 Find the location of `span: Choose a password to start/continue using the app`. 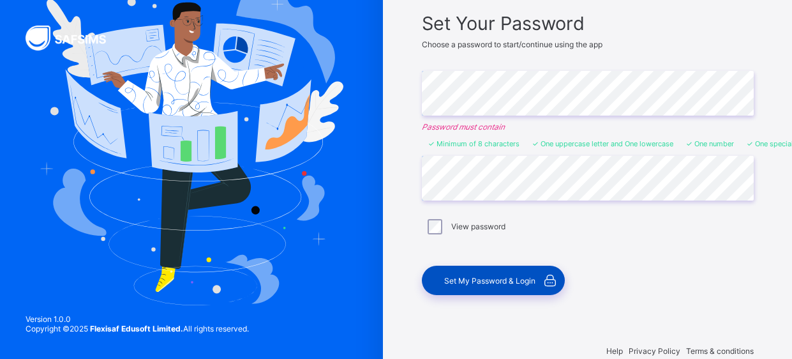

span: Choose a password to start/continue using the app is located at coordinates (512, 44).